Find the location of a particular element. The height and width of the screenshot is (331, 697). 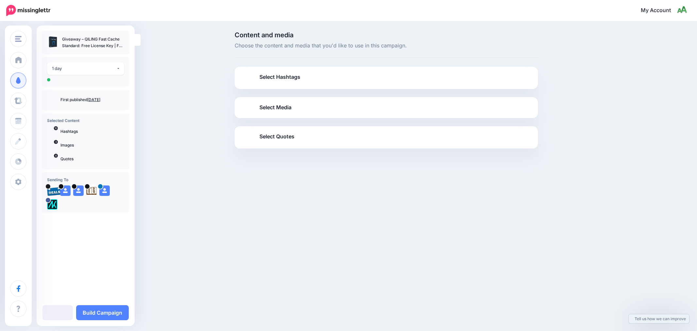

span: 10 is located at coordinates (56, 128).